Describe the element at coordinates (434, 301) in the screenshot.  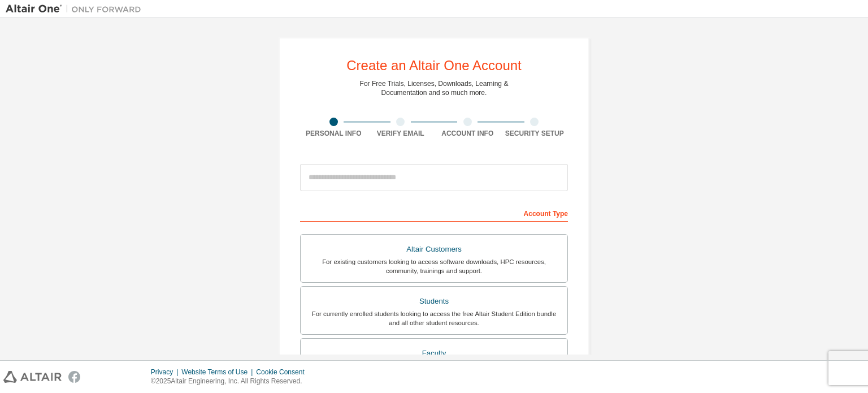
I see `div: Students` at that location.